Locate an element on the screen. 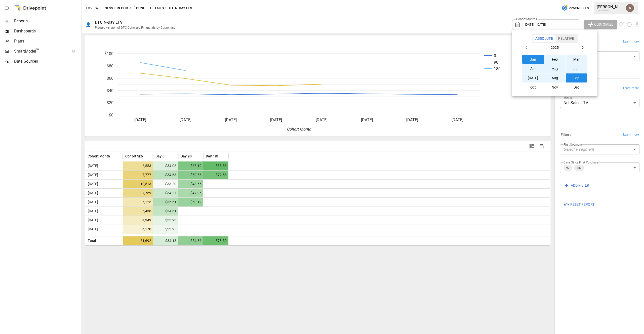 This screenshot has height=334, width=644. button: Absolute is located at coordinates (545, 38).